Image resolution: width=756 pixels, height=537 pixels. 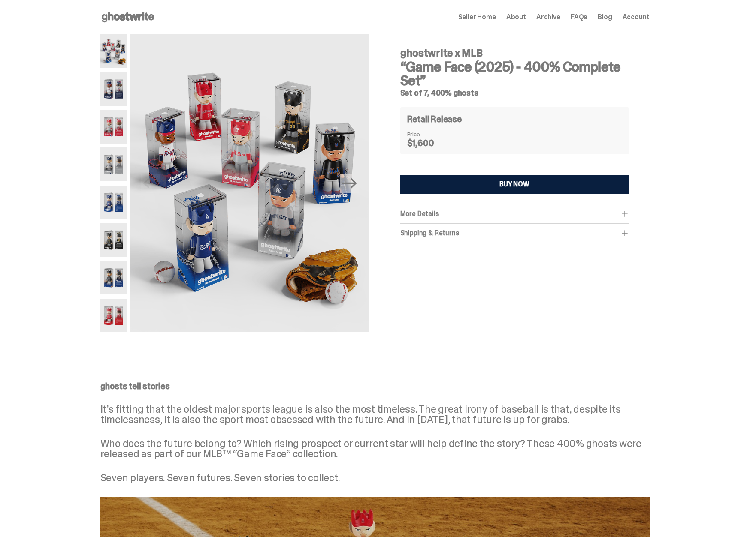 I want to click on p: Who does the future belong to? Which rising prospect or current star will help define the story? ..., so click(x=375, y=449).